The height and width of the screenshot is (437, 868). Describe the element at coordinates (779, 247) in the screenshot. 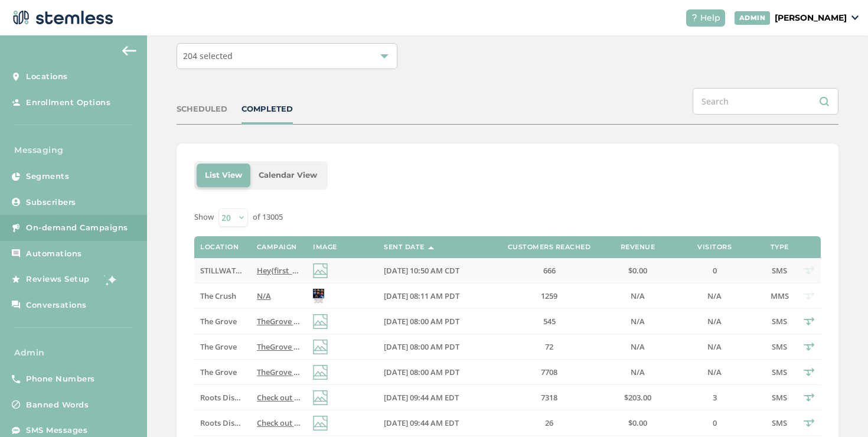

I see `label: Type` at that location.